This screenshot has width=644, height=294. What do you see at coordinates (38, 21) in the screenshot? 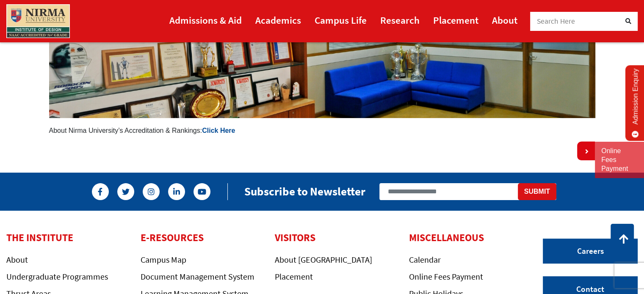
I see `img: main_logo` at bounding box center [38, 21].